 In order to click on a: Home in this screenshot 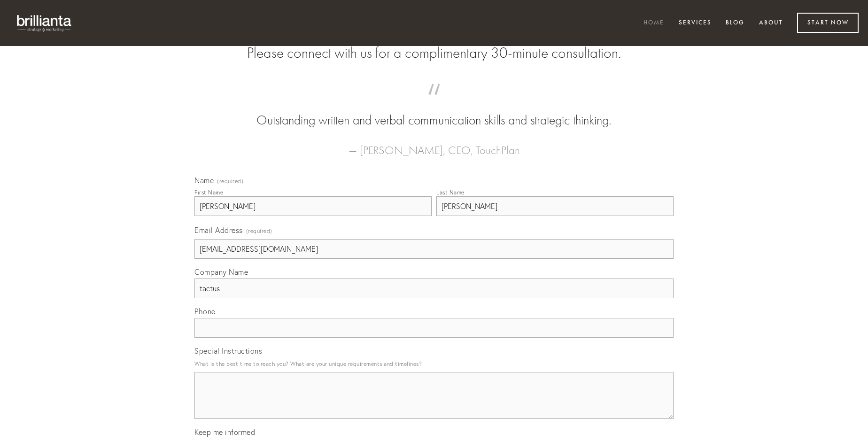, I will do `click(654, 23)`.